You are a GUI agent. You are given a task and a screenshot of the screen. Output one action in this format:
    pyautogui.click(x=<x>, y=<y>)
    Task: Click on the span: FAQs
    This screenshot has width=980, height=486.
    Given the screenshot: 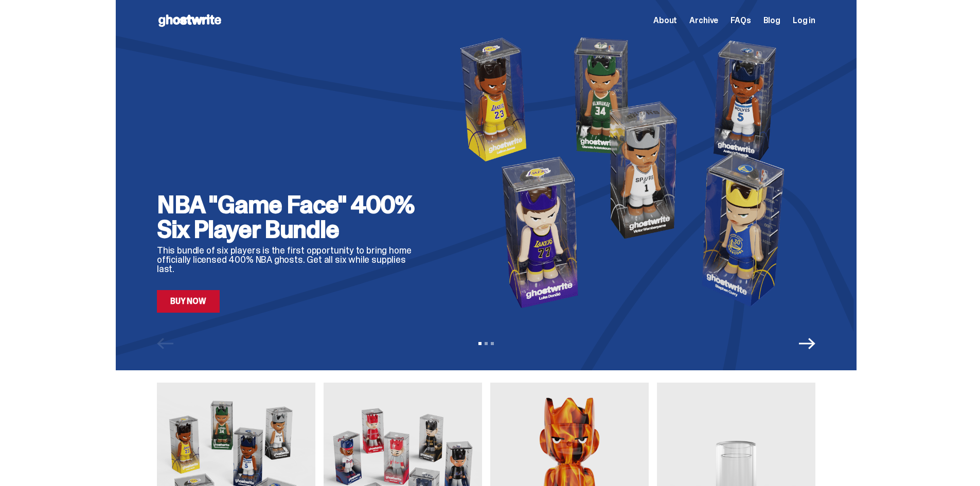 What is the action you would take?
    pyautogui.click(x=740, y=21)
    